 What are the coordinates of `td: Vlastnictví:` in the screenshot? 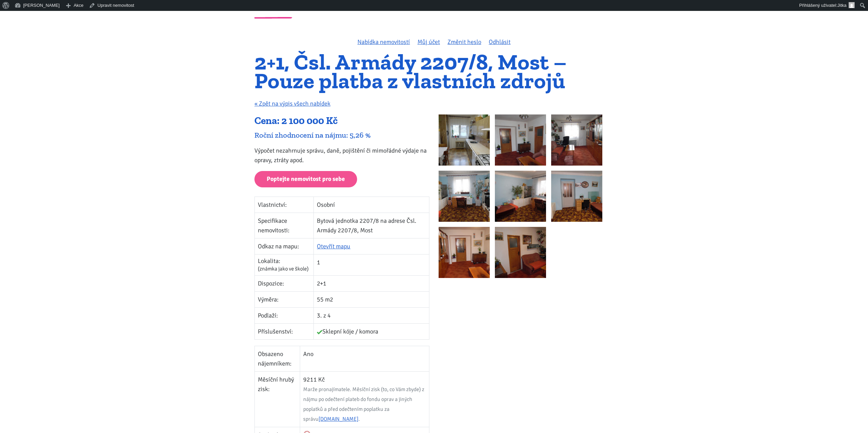 It's located at (284, 205).